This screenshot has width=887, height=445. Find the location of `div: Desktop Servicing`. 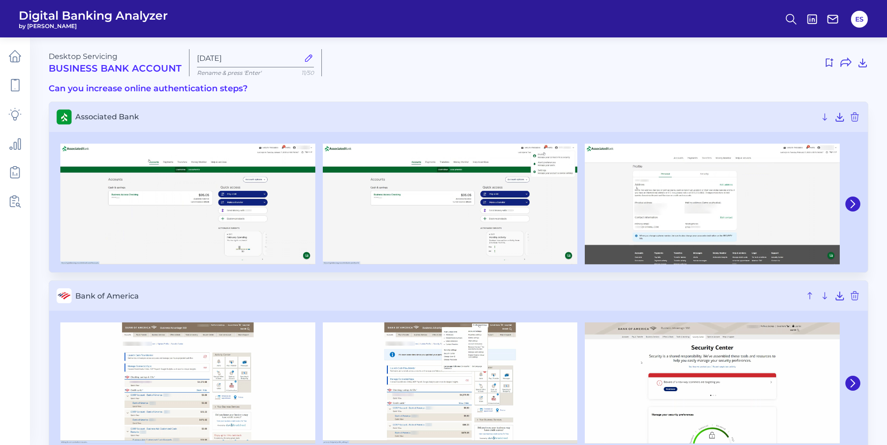

div: Desktop Servicing is located at coordinates (115, 63).